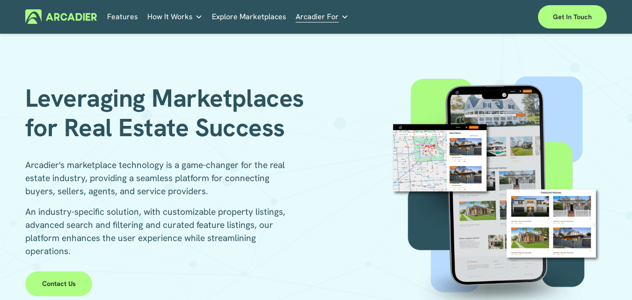 The image size is (632, 300). Describe the element at coordinates (317, 17) in the screenshot. I see `span: Arcadier For` at that location.